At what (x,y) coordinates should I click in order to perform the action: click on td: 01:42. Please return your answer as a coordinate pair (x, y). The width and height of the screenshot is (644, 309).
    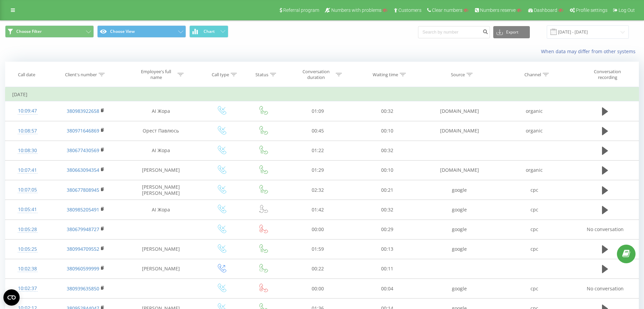
    Looking at the image, I should click on (317, 210).